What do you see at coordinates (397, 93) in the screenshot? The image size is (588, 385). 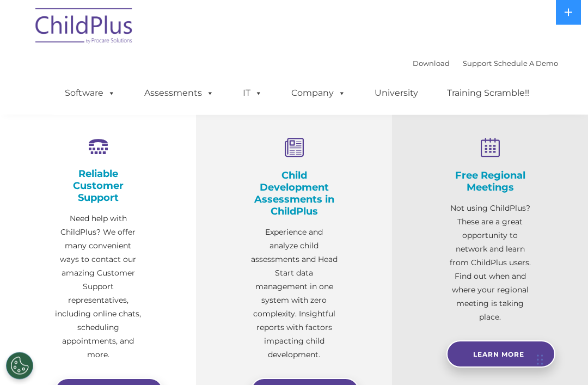 I see `a: University` at bounding box center [397, 93].